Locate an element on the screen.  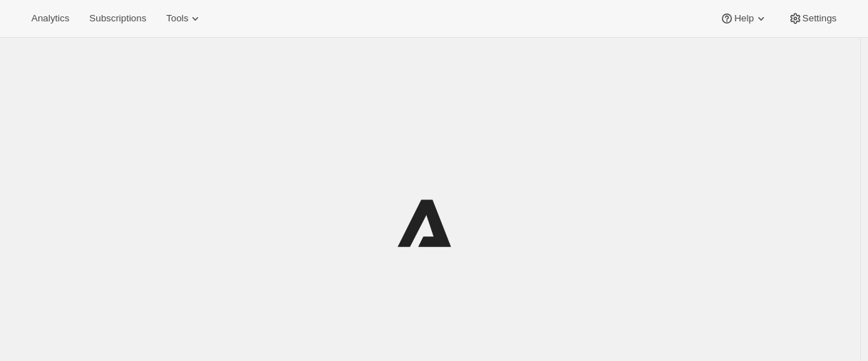
button: Analytics is located at coordinates (50, 19).